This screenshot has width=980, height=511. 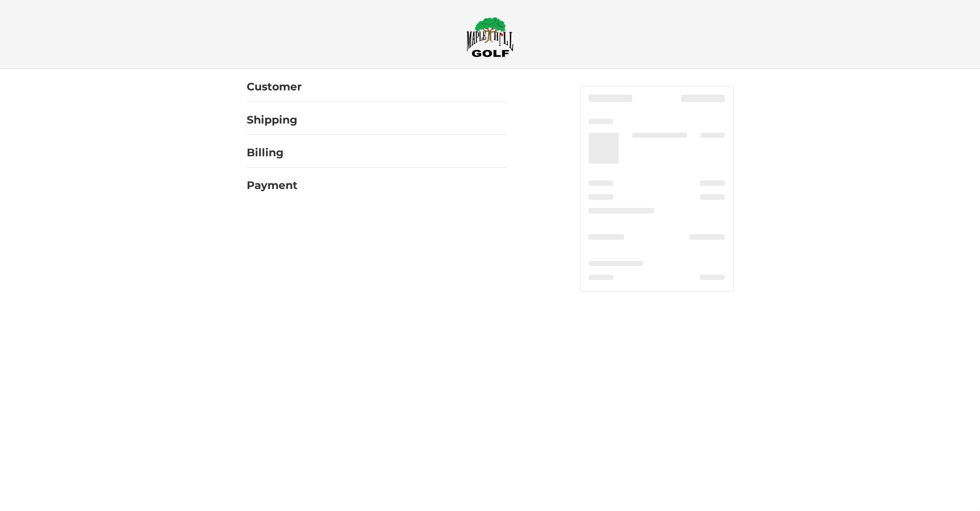 I want to click on h2: Billing, so click(x=272, y=152).